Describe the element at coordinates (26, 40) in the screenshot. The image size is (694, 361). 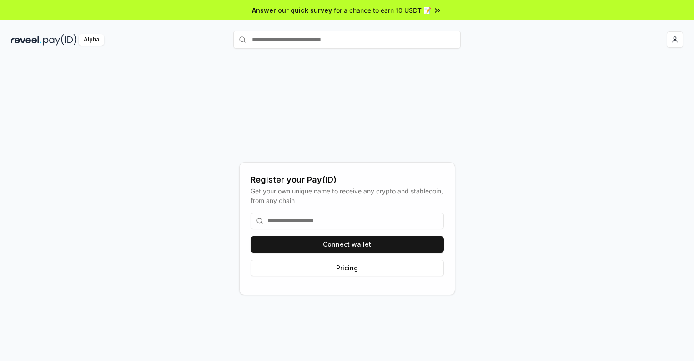
I see `img: reveel_dark` at that location.